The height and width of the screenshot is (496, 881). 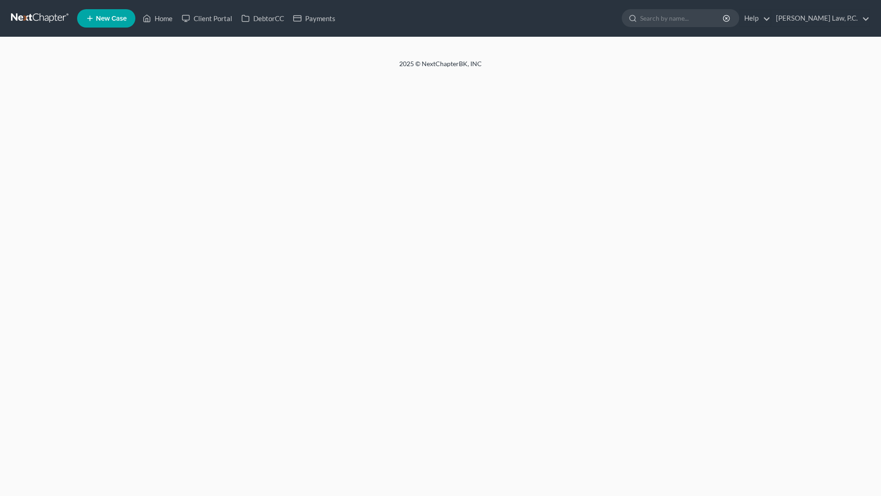 I want to click on a: Help, so click(x=755, y=18).